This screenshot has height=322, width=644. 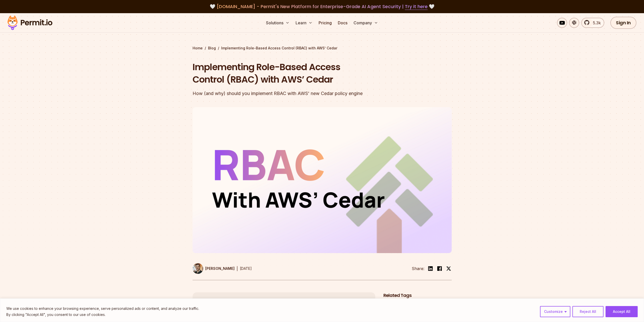 I want to click on h2: Related Tags, so click(x=418, y=296).